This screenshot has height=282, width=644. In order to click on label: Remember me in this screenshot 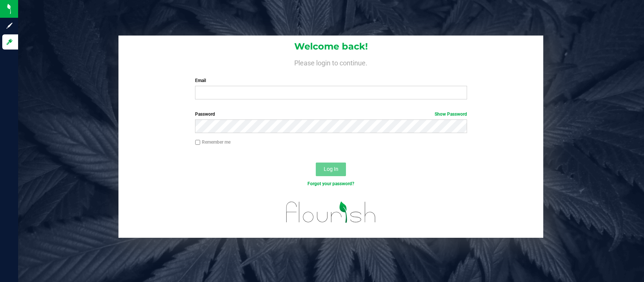, I will do `click(213, 142)`.